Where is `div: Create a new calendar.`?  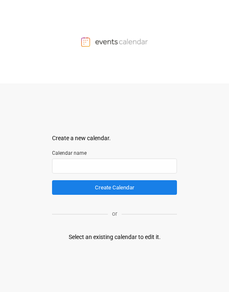 div: Create a new calendar. is located at coordinates (115, 138).